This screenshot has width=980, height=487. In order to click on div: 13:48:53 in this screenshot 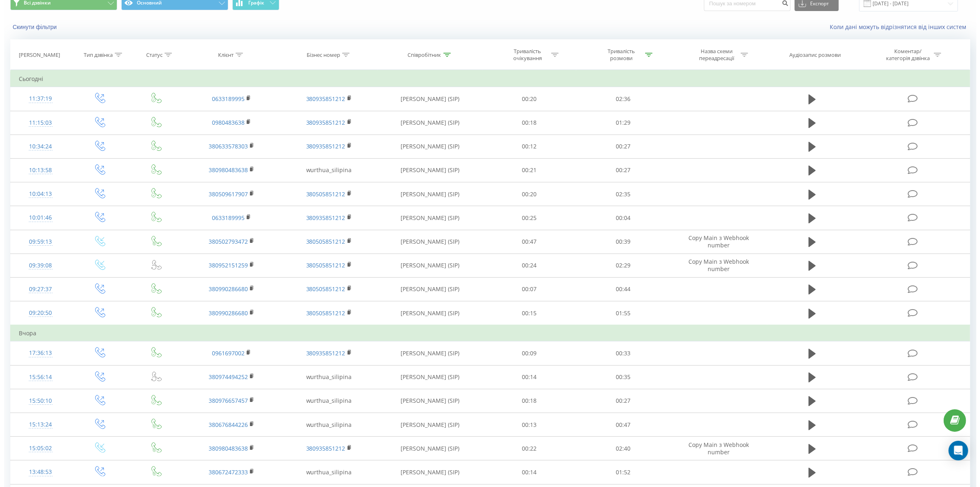, I will do `click(36, 471)`.